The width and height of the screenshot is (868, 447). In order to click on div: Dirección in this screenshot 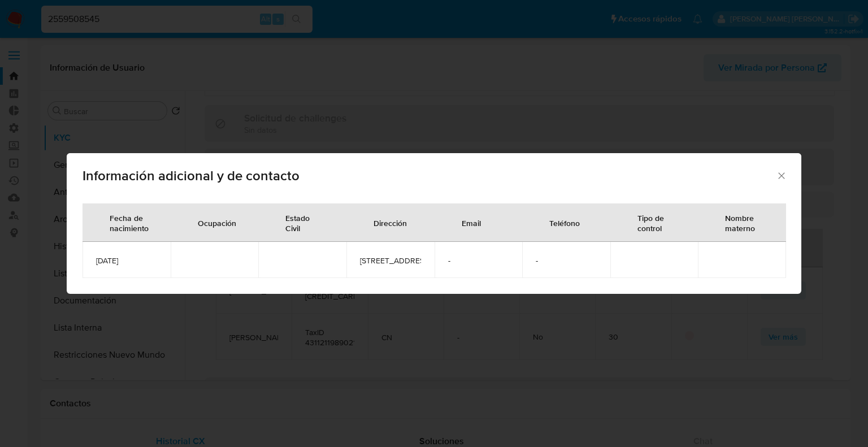, I will do `click(390, 223)`.